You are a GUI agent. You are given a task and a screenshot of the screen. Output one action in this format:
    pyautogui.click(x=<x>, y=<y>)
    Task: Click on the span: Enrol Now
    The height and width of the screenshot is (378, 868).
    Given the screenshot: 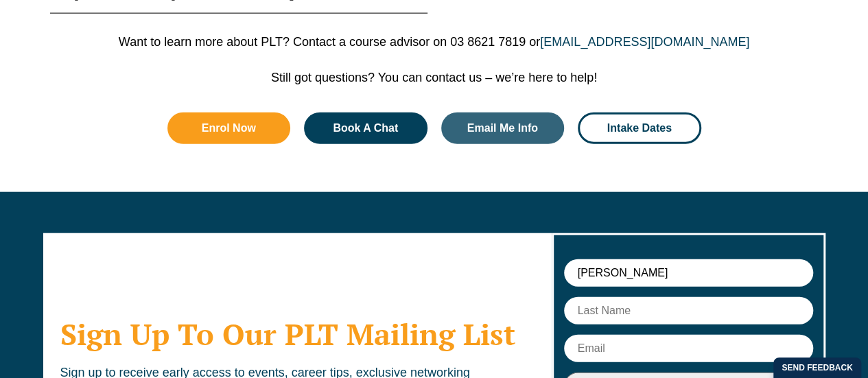 What is the action you would take?
    pyautogui.click(x=228, y=129)
    